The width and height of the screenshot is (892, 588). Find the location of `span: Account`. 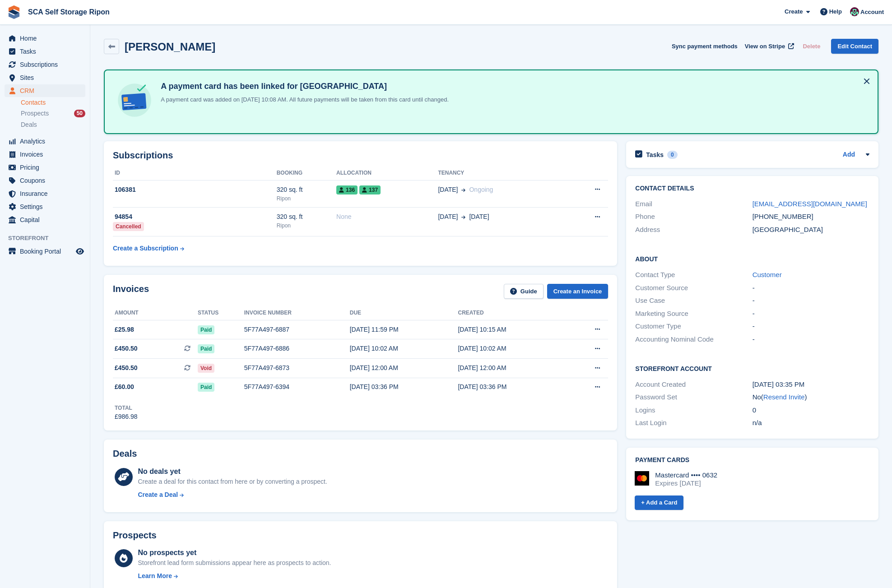

span: Account is located at coordinates (872, 12).